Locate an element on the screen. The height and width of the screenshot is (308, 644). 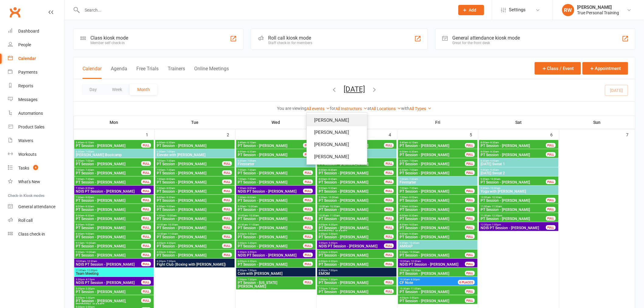
div: General attendance is located at coordinates (37, 206).